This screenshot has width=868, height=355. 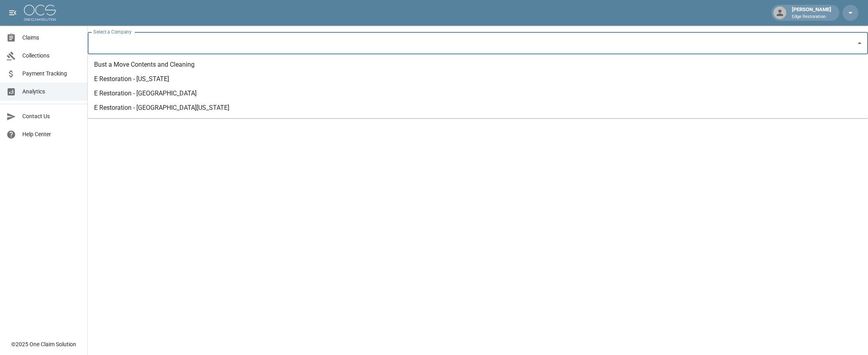 I want to click on li: Bust a Move Contents and Cleaning, so click(x=478, y=64).